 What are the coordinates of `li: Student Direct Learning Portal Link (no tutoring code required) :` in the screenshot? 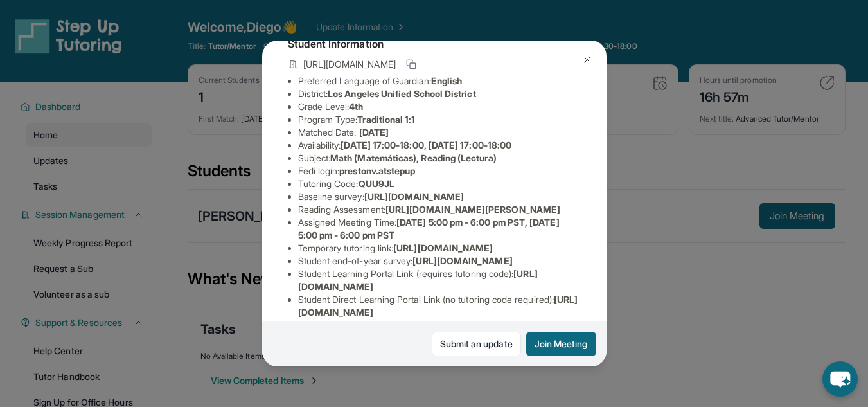 It's located at (439, 306).